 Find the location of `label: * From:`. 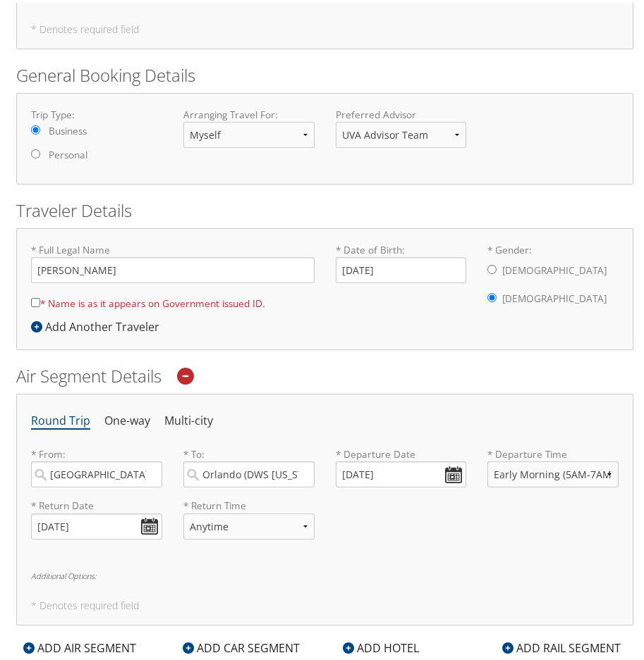

label: * From: is located at coordinates (96, 465).